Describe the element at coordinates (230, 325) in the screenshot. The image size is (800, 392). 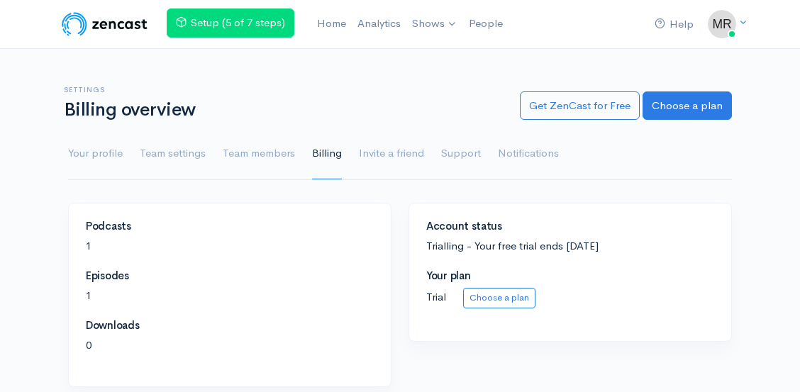
I see `h4: Downloads` at that location.